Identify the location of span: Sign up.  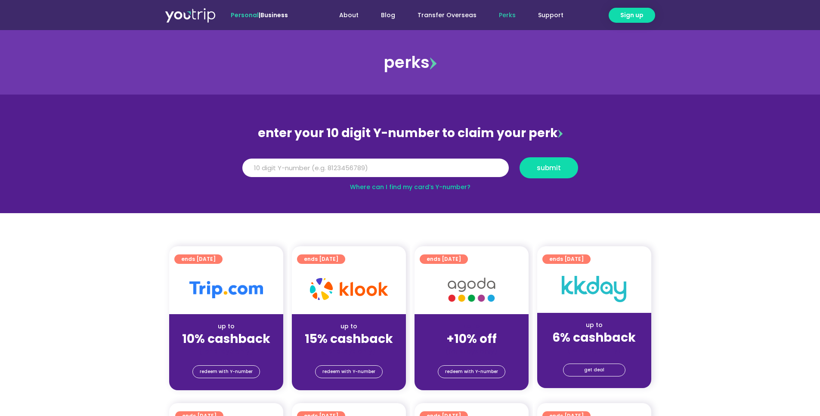
(632, 15).